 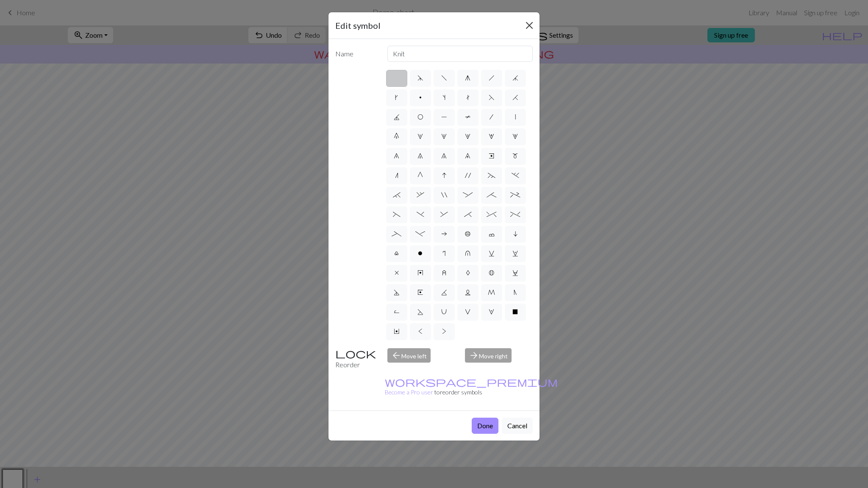 I want to click on span: B, so click(x=492, y=273).